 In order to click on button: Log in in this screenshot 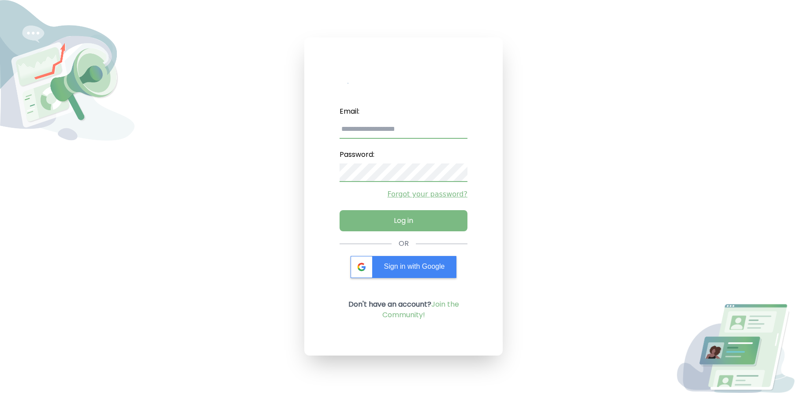, I will do `click(403, 221)`.